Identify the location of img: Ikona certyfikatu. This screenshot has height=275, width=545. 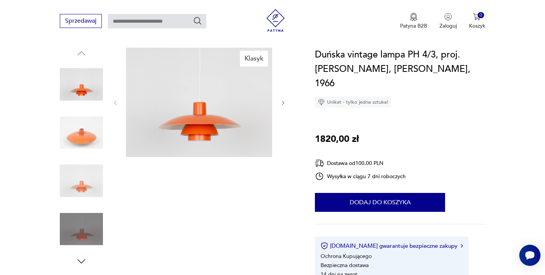
(324, 246).